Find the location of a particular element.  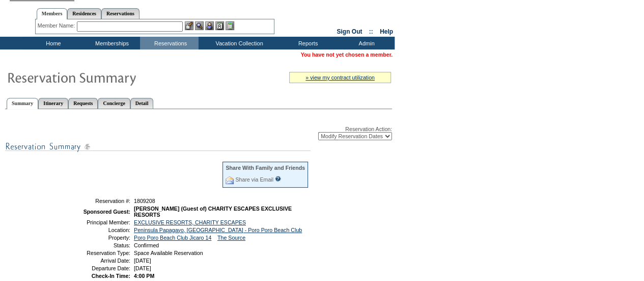

span: Space Available Reservation is located at coordinates (168, 253).